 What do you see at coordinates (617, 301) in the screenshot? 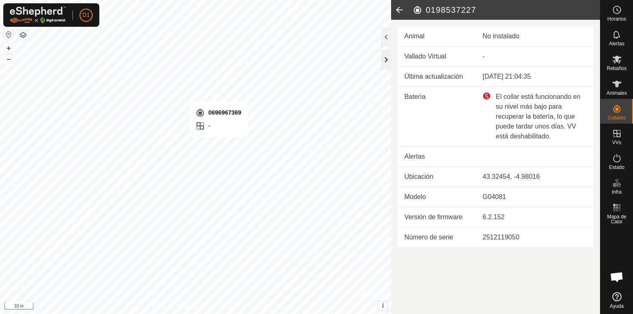
I see `a: Ayuda` at bounding box center [617, 301].